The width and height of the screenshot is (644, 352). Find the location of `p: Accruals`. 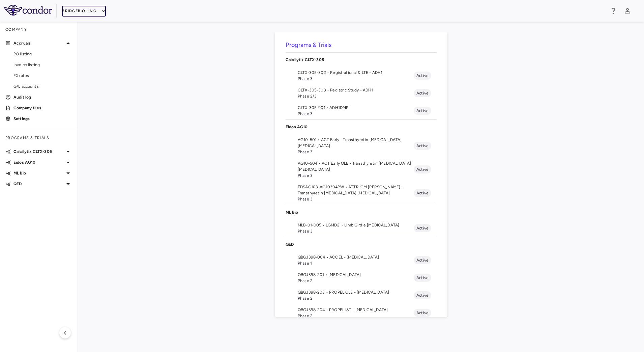

p: Accruals is located at coordinates (39, 43).